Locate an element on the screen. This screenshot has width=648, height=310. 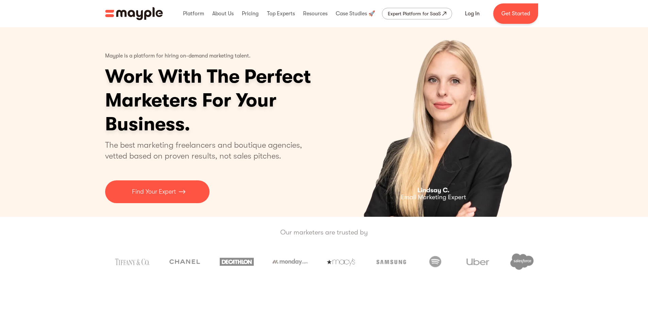
h1: Work With The Perfect Marketers For Your Business. is located at coordinates (234, 100).